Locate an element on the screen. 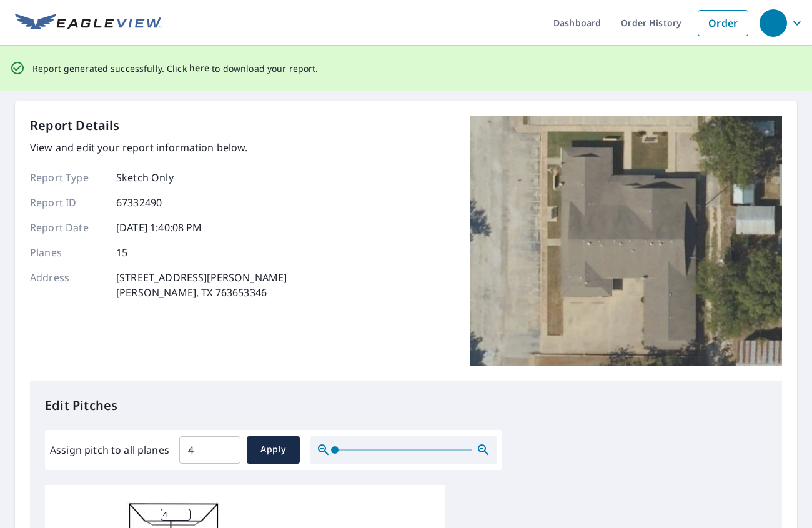 This screenshot has height=528, width=812. button: Apply is located at coordinates (273, 450).